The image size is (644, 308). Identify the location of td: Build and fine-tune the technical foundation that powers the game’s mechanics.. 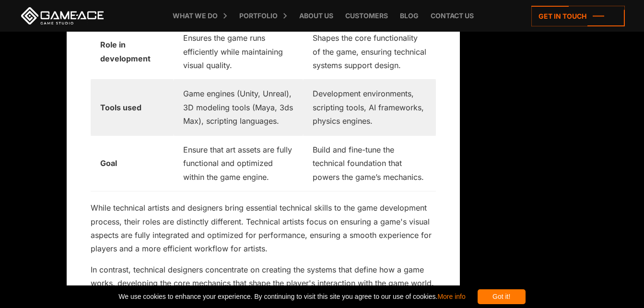
(370, 163).